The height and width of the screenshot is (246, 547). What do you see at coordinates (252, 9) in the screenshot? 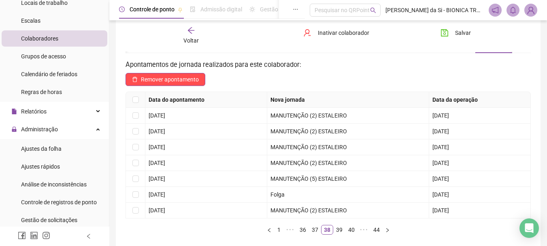
I see `span: sun` at bounding box center [252, 9].